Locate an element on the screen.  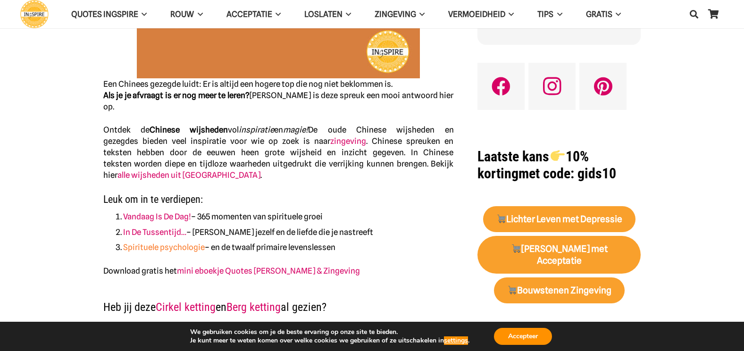
strong: Bouwstenen Zingeving is located at coordinates (560, 290).